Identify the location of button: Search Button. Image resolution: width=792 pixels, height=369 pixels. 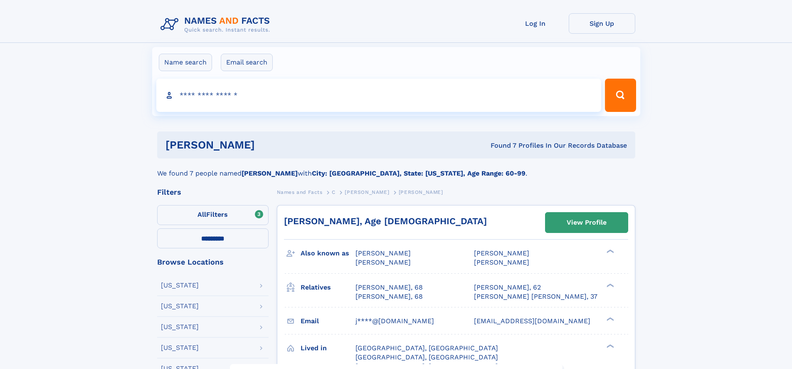
(620, 95).